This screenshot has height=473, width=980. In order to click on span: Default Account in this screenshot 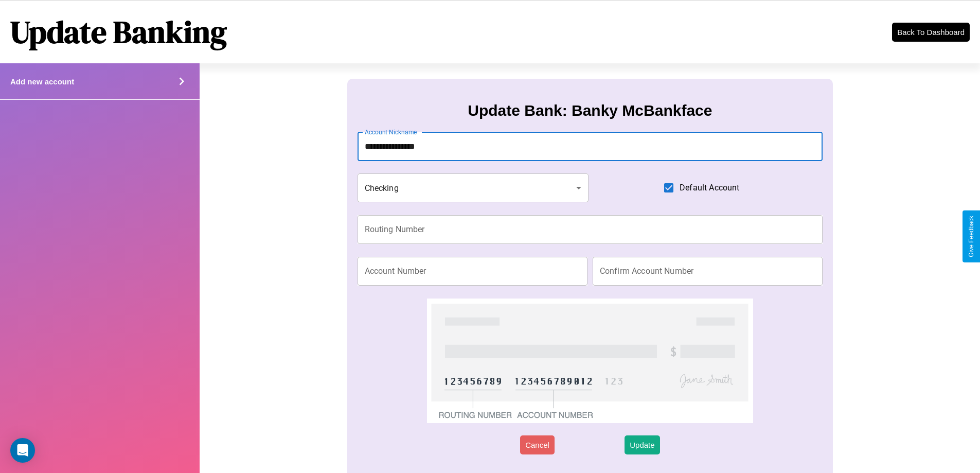, I will do `click(709, 188)`.